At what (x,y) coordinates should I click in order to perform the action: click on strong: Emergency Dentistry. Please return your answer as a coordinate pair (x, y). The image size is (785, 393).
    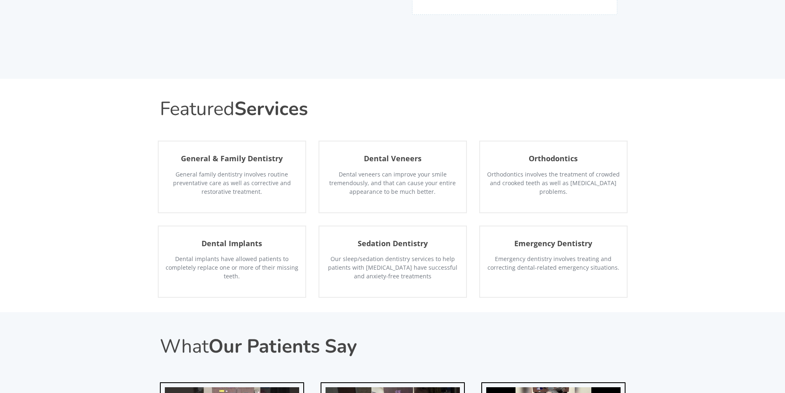
    Looking at the image, I should click on (553, 243).